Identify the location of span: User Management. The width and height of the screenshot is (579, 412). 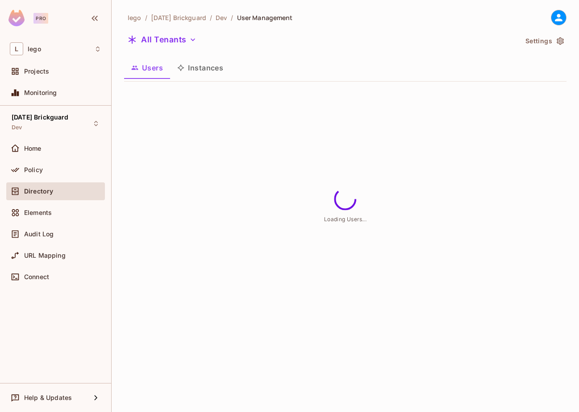
(265, 17).